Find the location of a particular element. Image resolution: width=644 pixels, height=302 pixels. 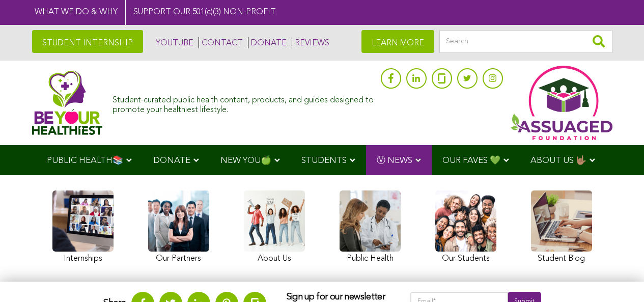

img: Assuaged App is located at coordinates (561, 103).